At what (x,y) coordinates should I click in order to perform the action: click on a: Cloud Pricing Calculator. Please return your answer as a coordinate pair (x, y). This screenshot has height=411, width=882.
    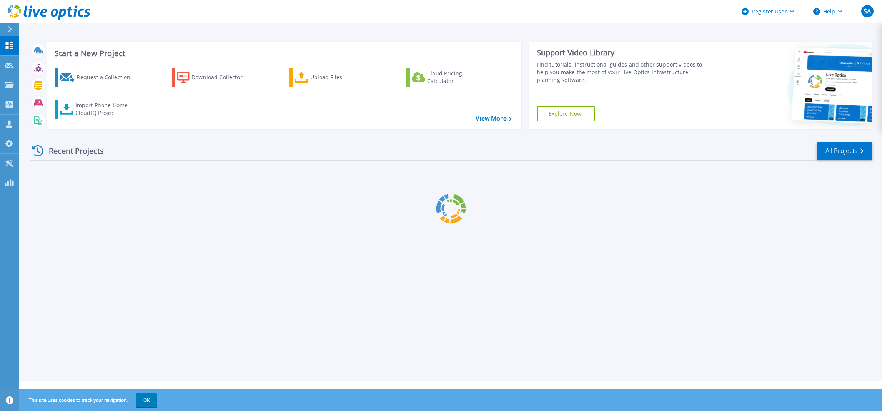
    Looking at the image, I should click on (449, 77).